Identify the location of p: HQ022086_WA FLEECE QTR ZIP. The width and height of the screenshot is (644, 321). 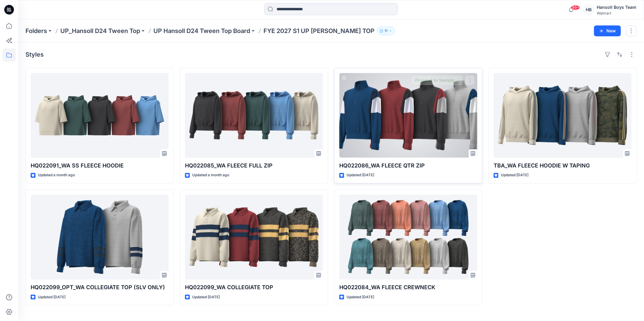
(408, 166).